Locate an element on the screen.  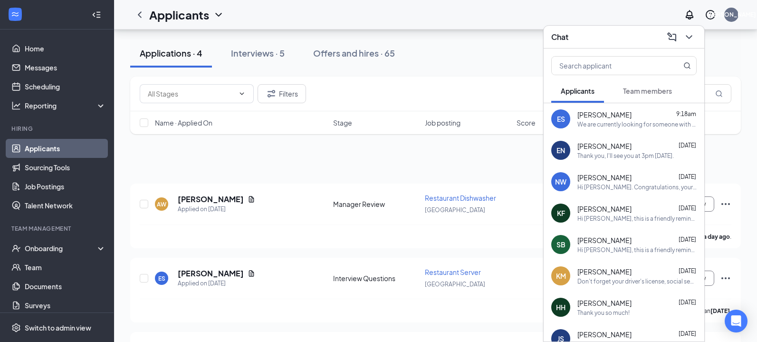
svg: Settings is located at coordinates (16, 327).